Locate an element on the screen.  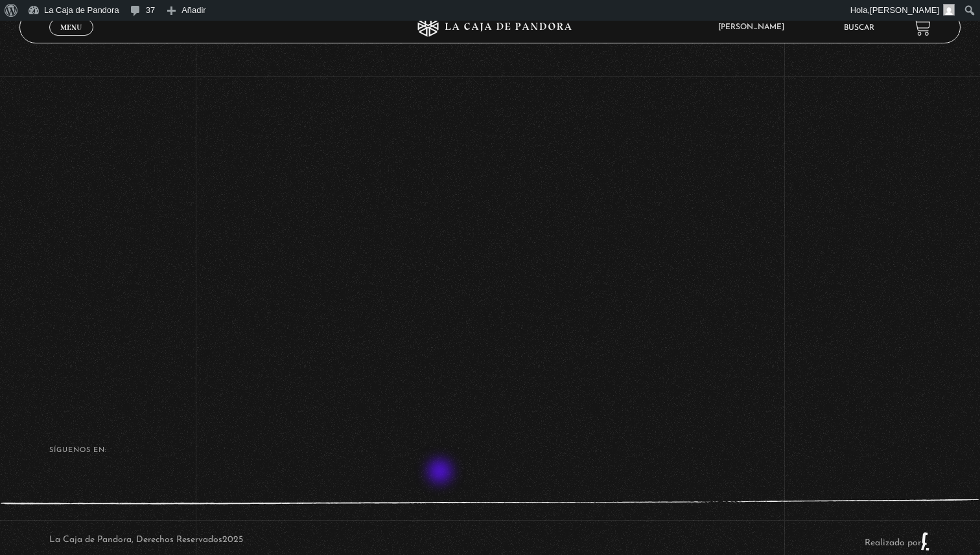
p: La Caja de Pandora, Derechos Reservados 2025 is located at coordinates (146, 542).